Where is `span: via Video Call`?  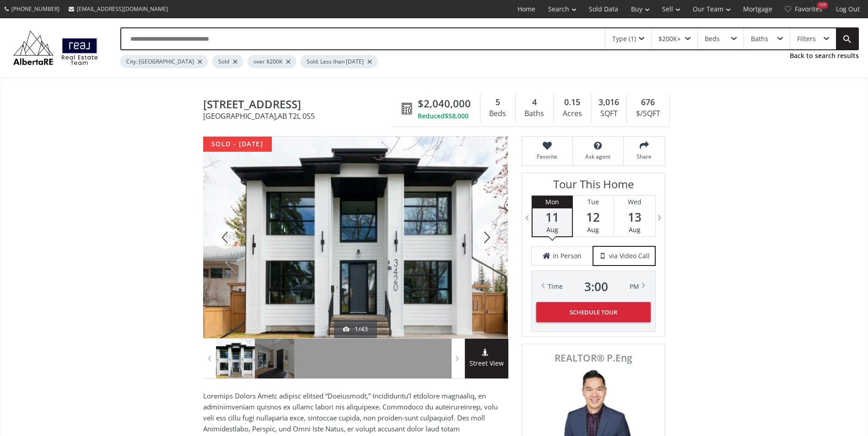
span: via Video Call is located at coordinates (629, 256).